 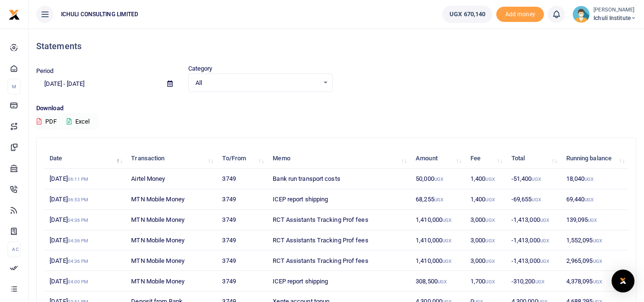 What do you see at coordinates (78, 200) in the screenshot?
I see `small: 06:53 PM` at bounding box center [78, 200].